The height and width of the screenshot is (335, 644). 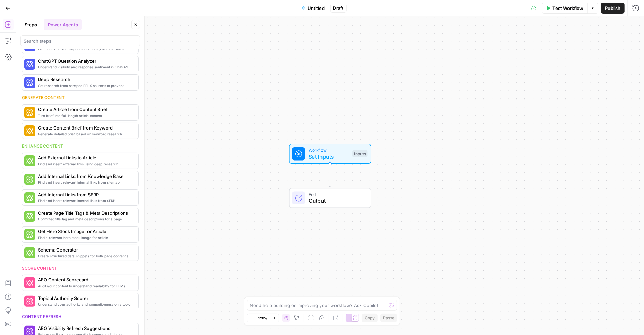 What do you see at coordinates (86, 201) in the screenshot?
I see `span: Find and insert relevant internal links from SERP` at bounding box center [86, 201].